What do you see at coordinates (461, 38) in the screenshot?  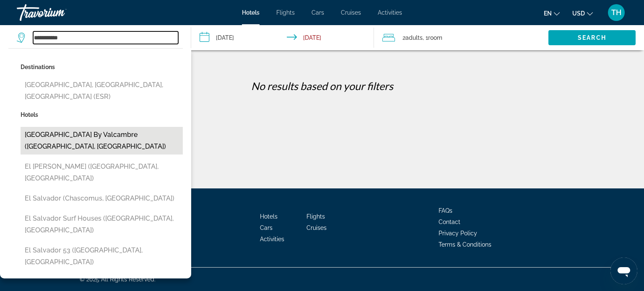 I see `button: Travelers: 2 adults, 0 children` at bounding box center [461, 38].